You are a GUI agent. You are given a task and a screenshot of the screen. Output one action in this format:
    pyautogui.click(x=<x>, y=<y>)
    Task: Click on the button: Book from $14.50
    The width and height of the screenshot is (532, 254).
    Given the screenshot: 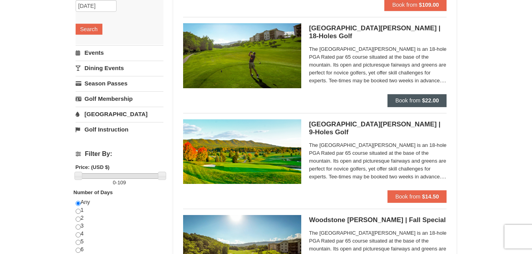 What is the action you would take?
    pyautogui.click(x=417, y=197)
    